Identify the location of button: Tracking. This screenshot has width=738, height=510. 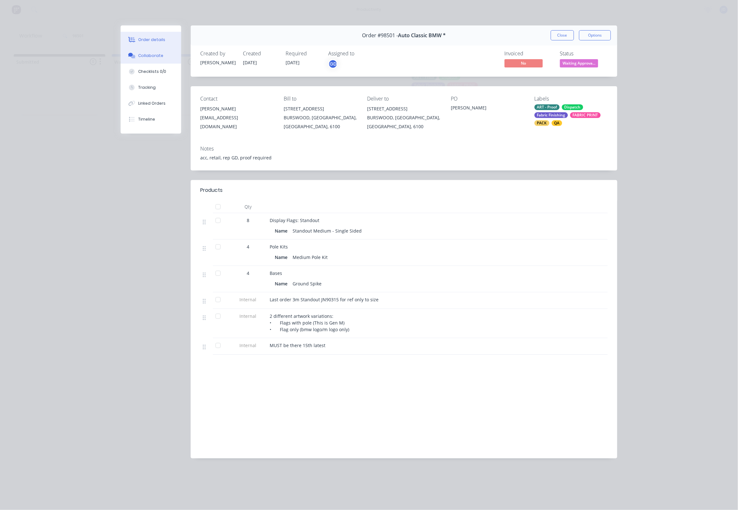
(151, 88).